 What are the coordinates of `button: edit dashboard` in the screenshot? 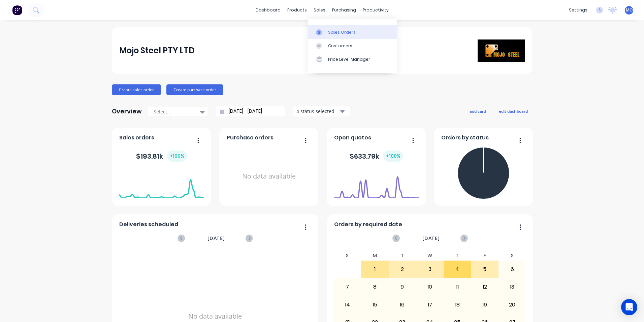 It's located at (513, 111).